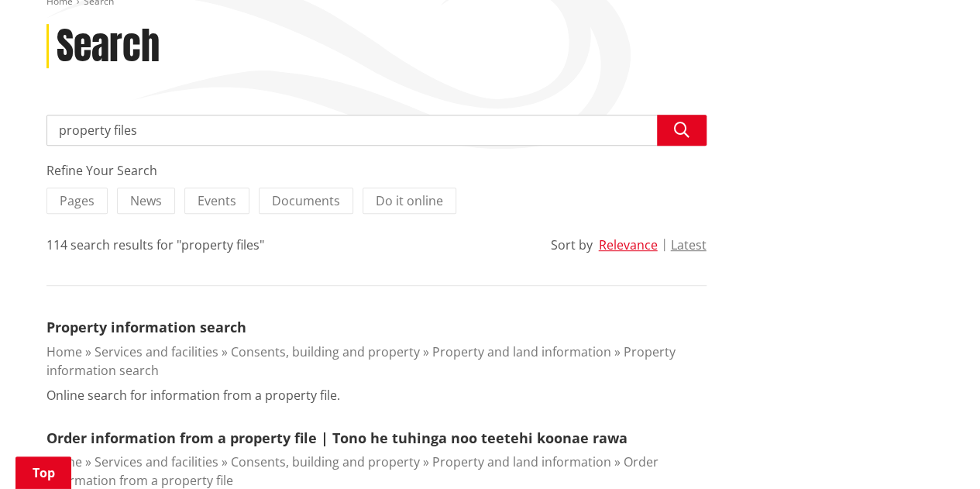 This screenshot has height=489, width=980. I want to click on span: News, so click(146, 200).